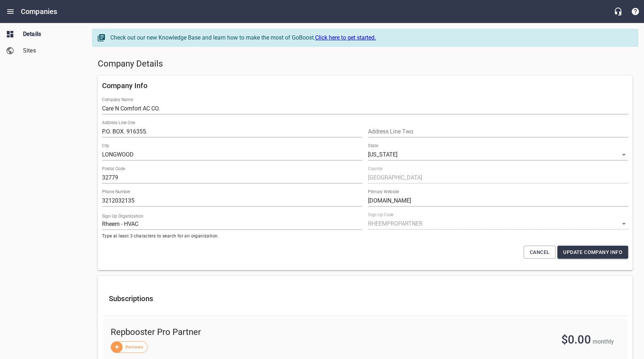  I want to click on div: Check out our new Knowledge Base and learn how to make the most of GoBoost., so click(371, 37).